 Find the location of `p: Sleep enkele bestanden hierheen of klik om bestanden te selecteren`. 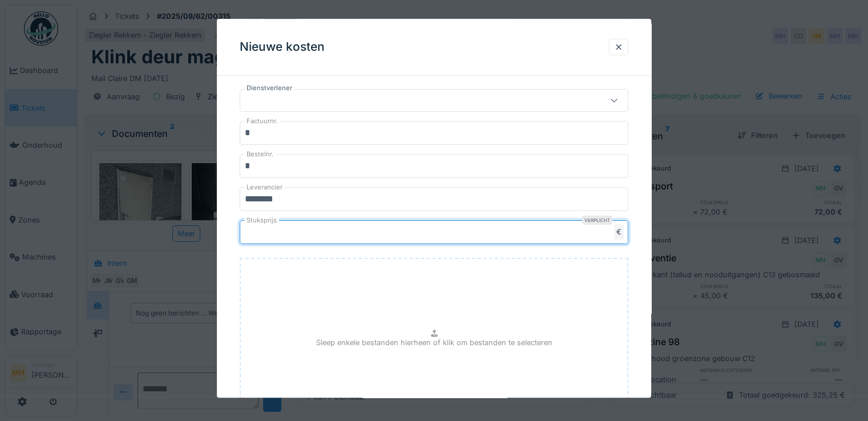

p: Sleep enkele bestanden hierheen of klik om bestanden te selecteren is located at coordinates (434, 343).